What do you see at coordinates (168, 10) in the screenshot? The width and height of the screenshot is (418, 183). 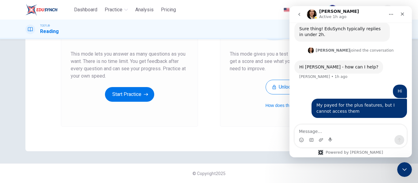 I see `a: Pricing` at bounding box center [168, 10].